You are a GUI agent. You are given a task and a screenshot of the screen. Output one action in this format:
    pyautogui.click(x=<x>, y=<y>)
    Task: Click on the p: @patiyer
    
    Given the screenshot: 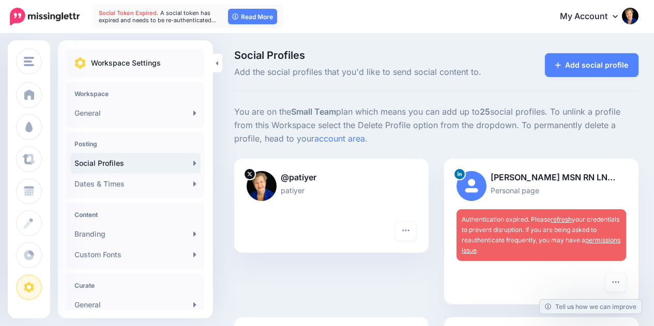 What is the action you would take?
    pyautogui.click(x=331, y=178)
    